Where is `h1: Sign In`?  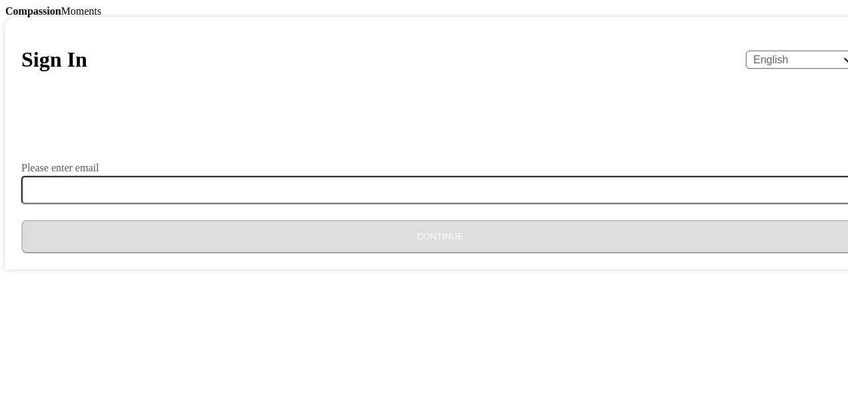 h1: Sign In is located at coordinates (54, 59).